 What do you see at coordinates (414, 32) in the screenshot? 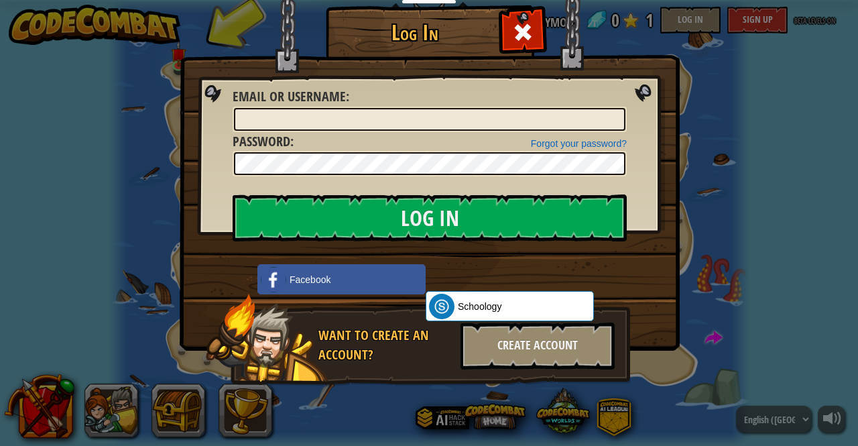
I see `h1: Log In` at bounding box center [414, 32].